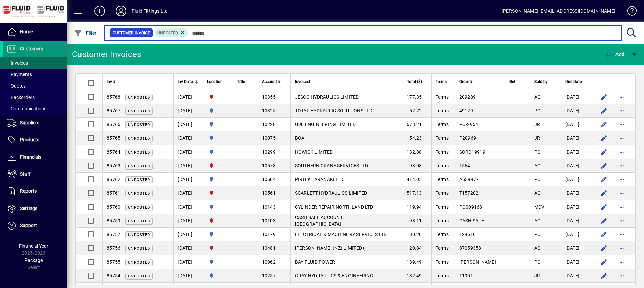 Image resolution: width=644 pixels, height=288 pixels. What do you see at coordinates (35, 63) in the screenshot?
I see `a: Invoices` at bounding box center [35, 63].